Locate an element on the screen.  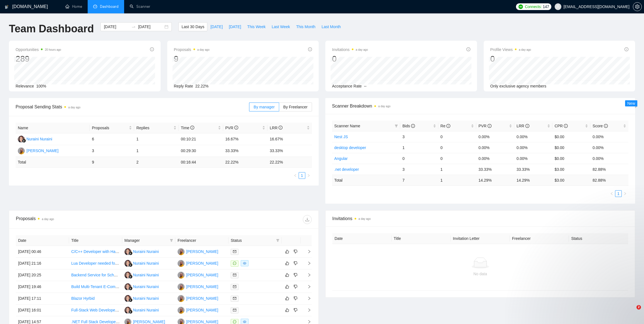
span: dashboard is located at coordinates (95, 7).